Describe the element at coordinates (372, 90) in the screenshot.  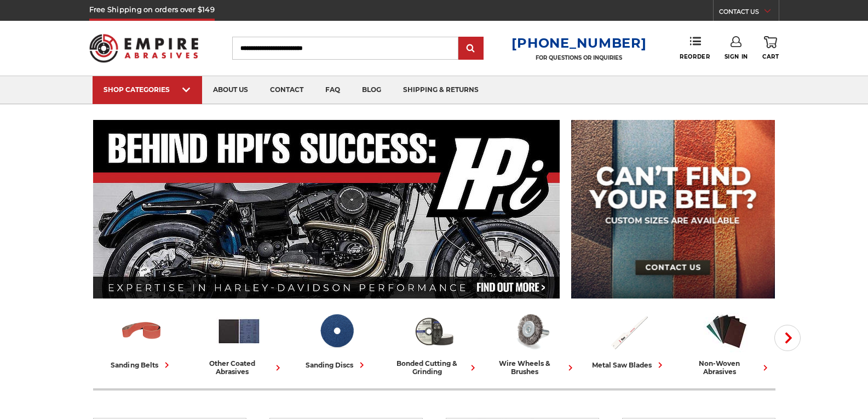
I see `a: blog` at that location.